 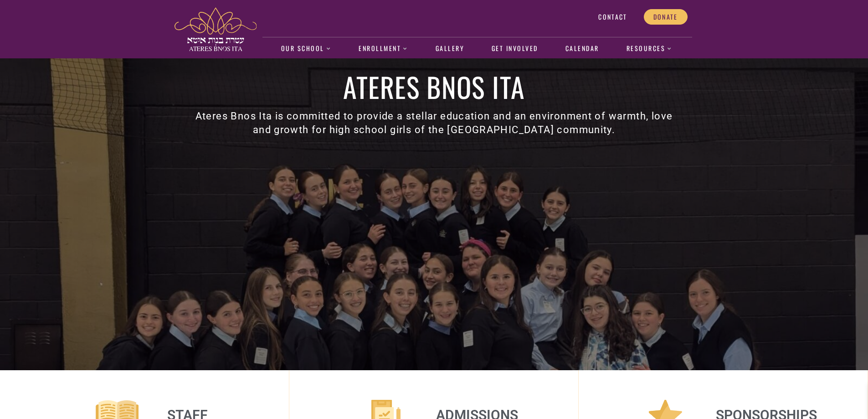 What do you see at coordinates (649, 49) in the screenshot?
I see `a: Resources` at bounding box center [649, 49].